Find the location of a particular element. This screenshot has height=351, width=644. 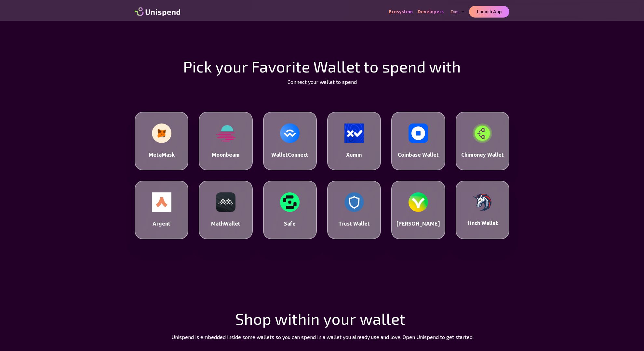

img: Trust Wallet is located at coordinates (354, 202).